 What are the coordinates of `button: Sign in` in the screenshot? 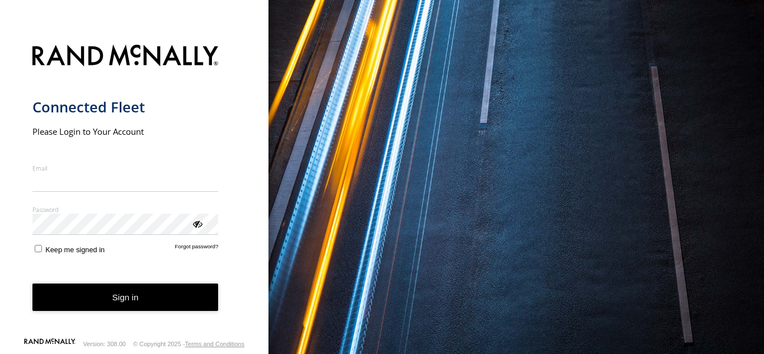 It's located at (125, 297).